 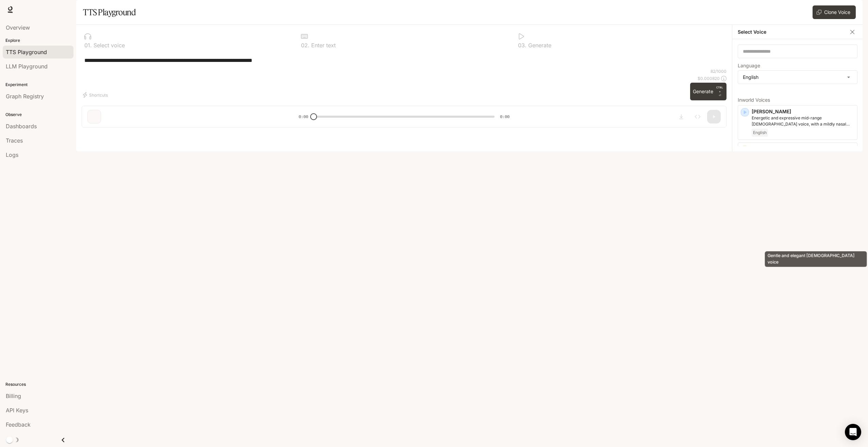 I want to click on span: English, so click(x=760, y=133).